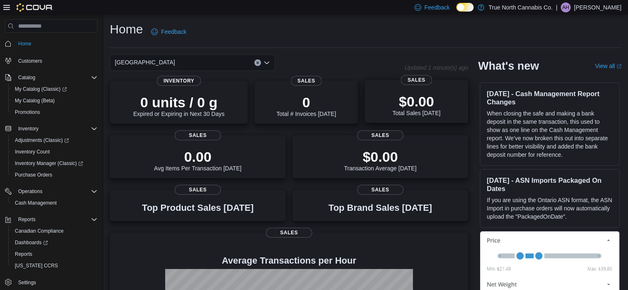 The image size is (628, 290). What do you see at coordinates (49, 164) in the screenshot?
I see `a: Inventory Manager (Classic)` at bounding box center [49, 164].